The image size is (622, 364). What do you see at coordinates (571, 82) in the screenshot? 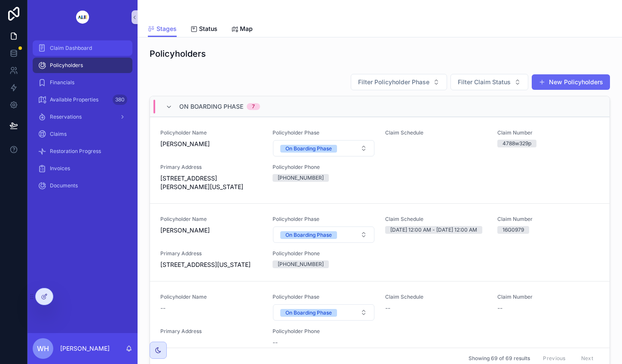
I see `button: New Policyholders` at bounding box center [571, 82].